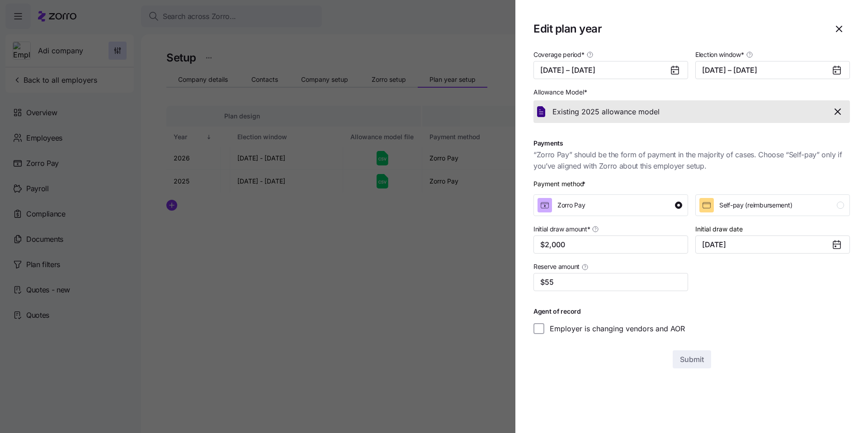 This screenshot has height=433, width=868. I want to click on span: Initial draw amount *, so click(561, 229).